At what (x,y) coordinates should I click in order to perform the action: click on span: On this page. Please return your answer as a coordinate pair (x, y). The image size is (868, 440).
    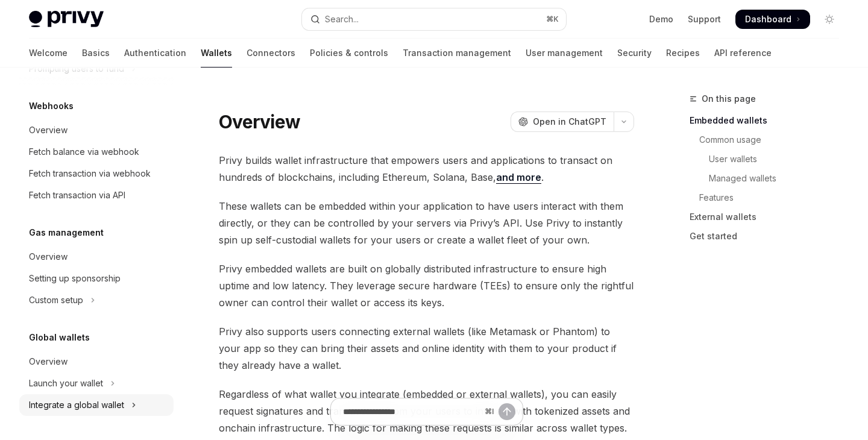
    Looking at the image, I should click on (729, 99).